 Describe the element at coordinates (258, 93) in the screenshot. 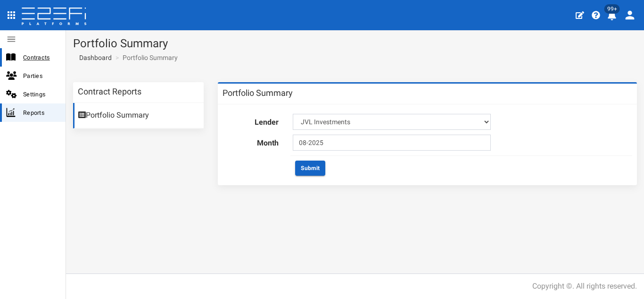

I see `h3: Portfolio Summary` at that location.